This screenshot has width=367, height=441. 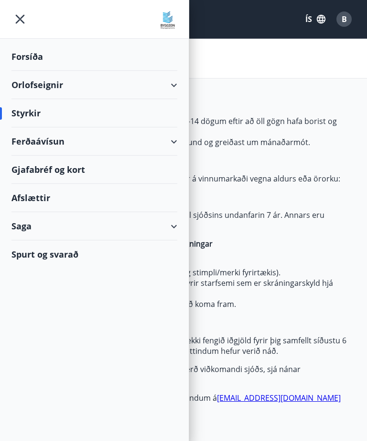 I want to click on div: Ferðaávísun, so click(x=94, y=141).